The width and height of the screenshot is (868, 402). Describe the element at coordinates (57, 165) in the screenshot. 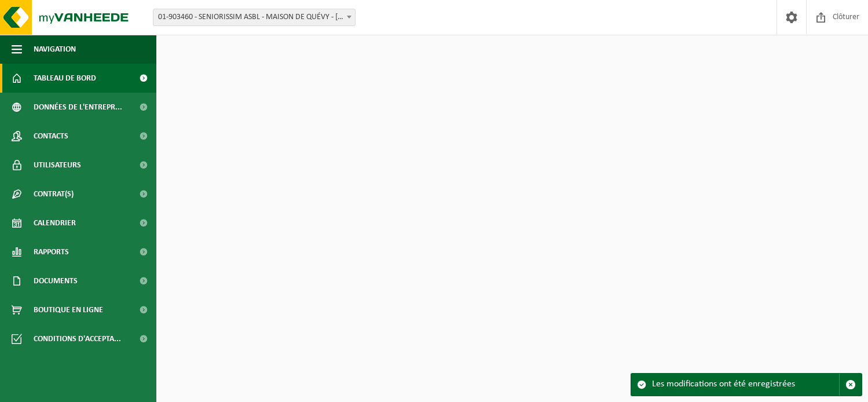

I see `span: Utilisateurs` at that location.